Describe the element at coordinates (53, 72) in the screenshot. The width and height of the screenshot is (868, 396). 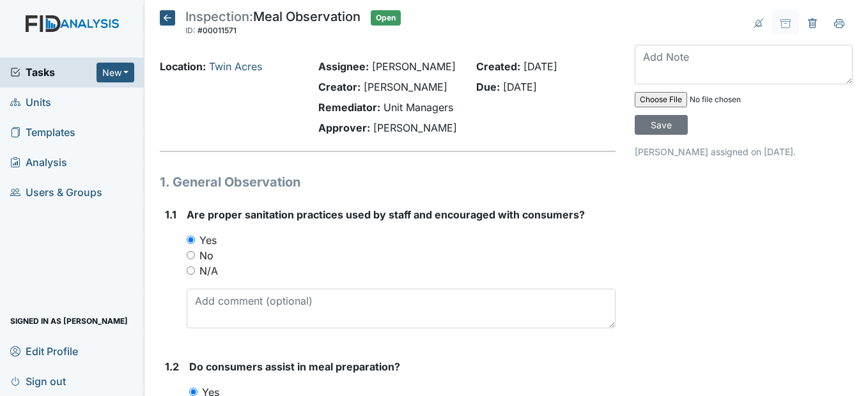
I see `span: Tasks` at that location.